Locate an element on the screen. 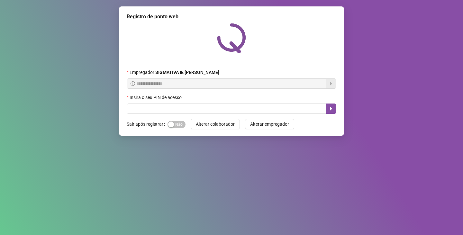 The height and width of the screenshot is (235, 463). img: QRPoint is located at coordinates (231, 38).